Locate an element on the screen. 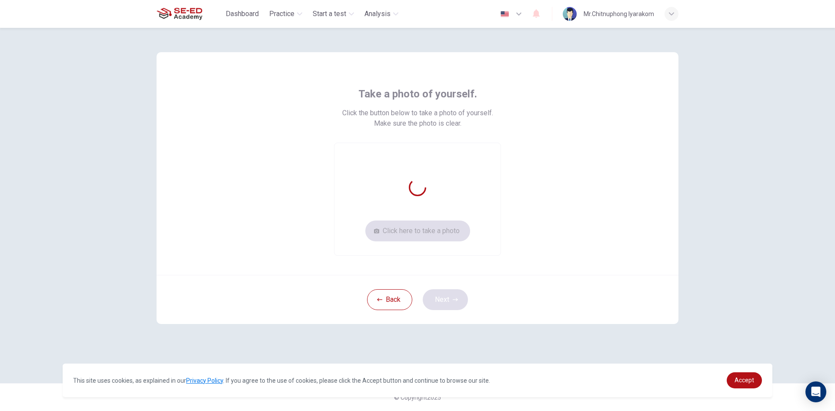 The image size is (835, 411). img: SE-ED Academy logo is located at coordinates (179, 14).